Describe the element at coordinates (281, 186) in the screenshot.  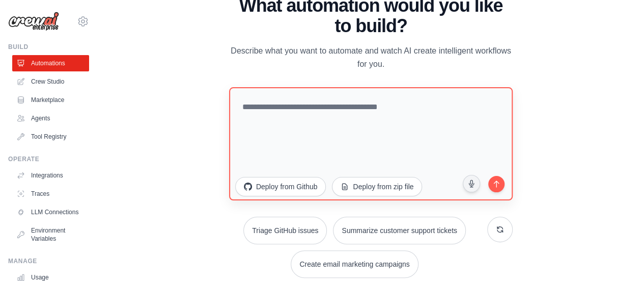
I see `button: Deploy from Github` at that location.